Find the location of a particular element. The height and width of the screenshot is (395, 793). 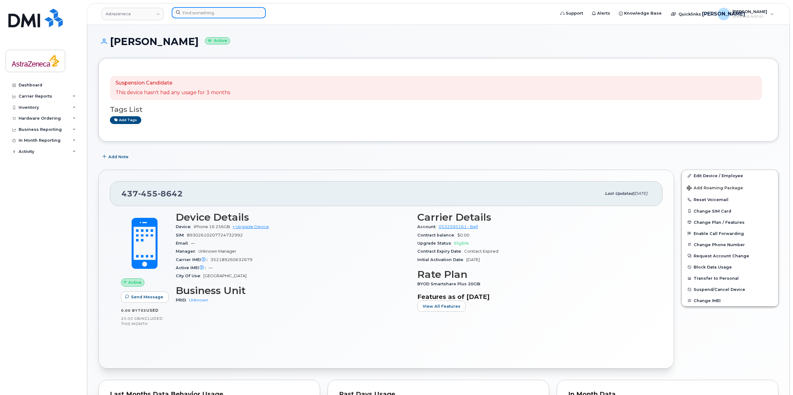

button: Suspend/Cancel Device is located at coordinates (730, 289).